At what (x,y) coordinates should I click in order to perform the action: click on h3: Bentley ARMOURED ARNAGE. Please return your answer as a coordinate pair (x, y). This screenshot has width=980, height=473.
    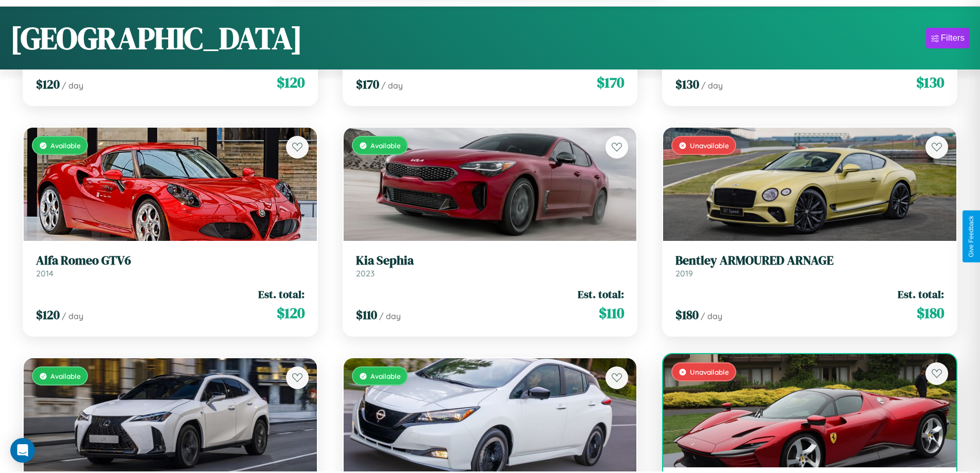
    Looking at the image, I should click on (810, 261).